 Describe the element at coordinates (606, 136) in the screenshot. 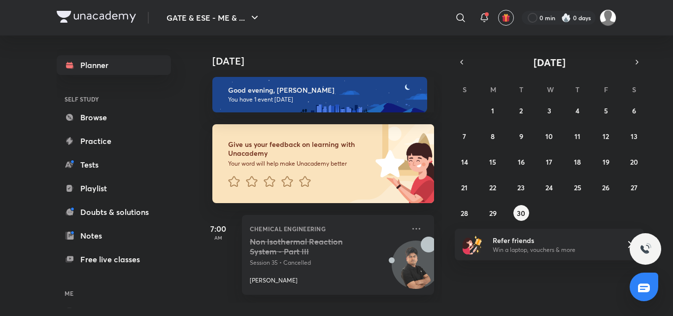

I see `button: September 12, 2025` at that location.